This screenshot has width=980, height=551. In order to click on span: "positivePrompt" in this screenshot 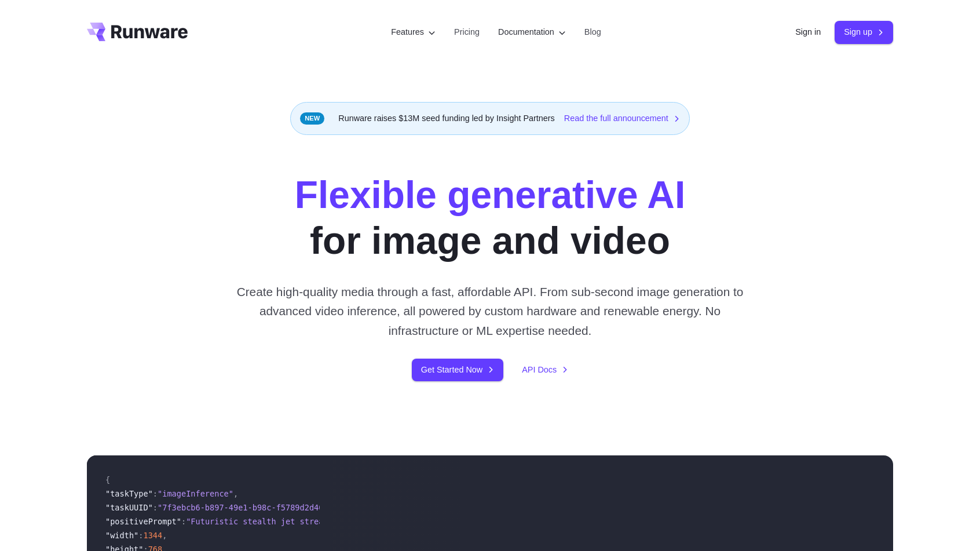, I will do `click(143, 521)`.